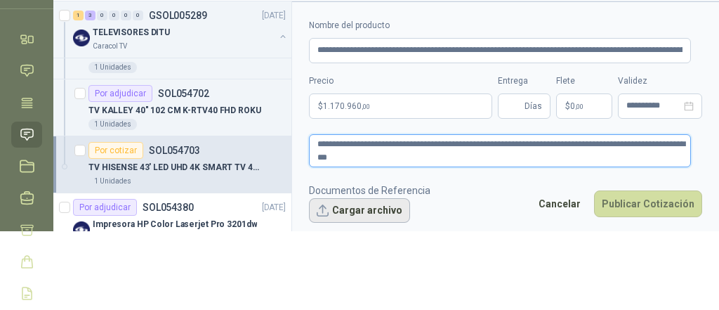  Describe the element at coordinates (584, 81) in the screenshot. I see `label: Flete` at that location.